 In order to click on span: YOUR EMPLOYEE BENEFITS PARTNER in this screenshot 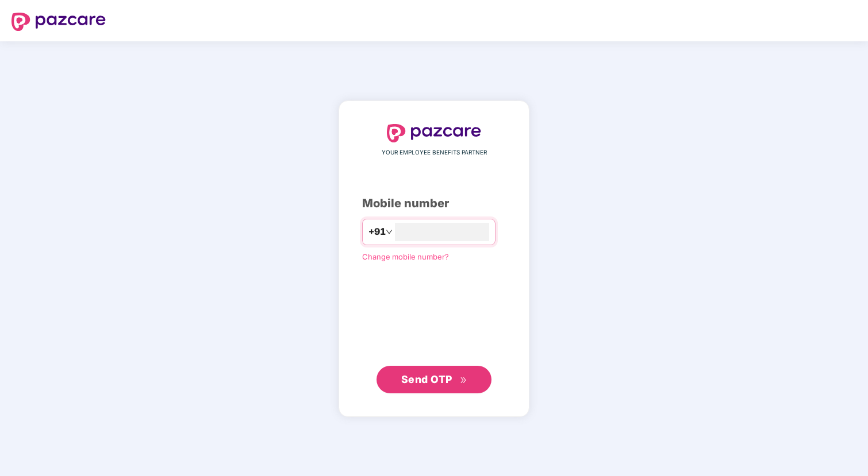, I will do `click(434, 153)`.